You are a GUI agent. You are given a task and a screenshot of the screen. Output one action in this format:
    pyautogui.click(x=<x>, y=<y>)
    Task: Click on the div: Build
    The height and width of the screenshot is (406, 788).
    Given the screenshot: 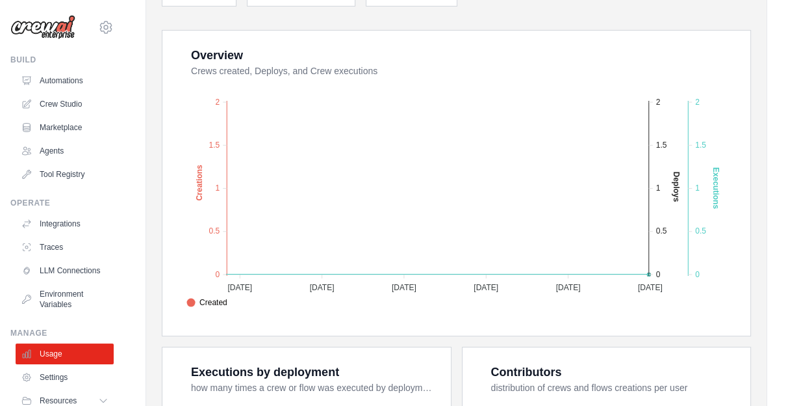 What is the action you would take?
    pyautogui.click(x=62, y=60)
    